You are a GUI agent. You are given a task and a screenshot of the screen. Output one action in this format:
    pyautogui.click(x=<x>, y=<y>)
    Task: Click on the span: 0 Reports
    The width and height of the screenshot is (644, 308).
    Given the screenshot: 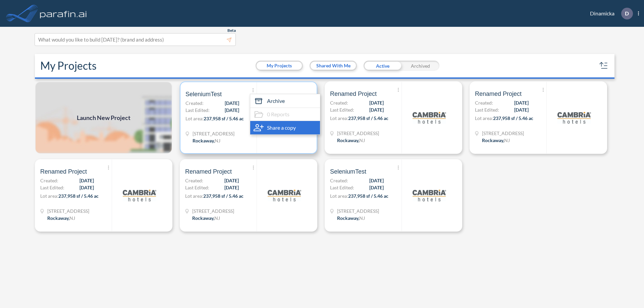 What is the action you would take?
    pyautogui.click(x=278, y=114)
    